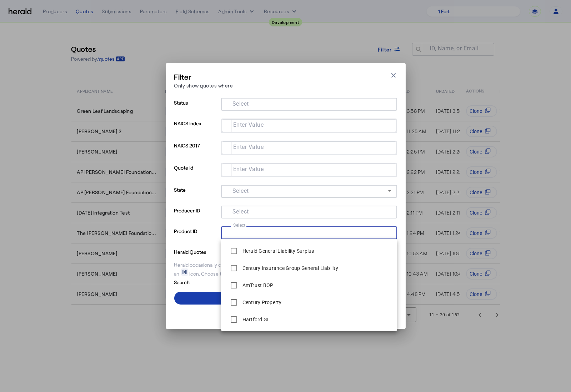 This screenshot has height=392, width=571. I want to click on p: NAICS Index, so click(196, 130).